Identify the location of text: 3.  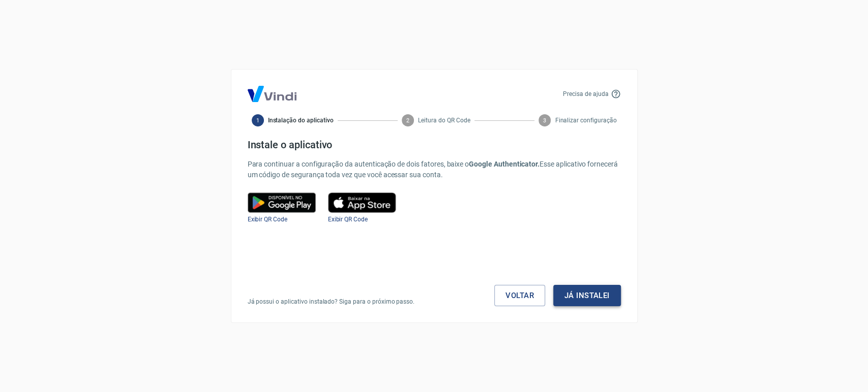
(545, 120).